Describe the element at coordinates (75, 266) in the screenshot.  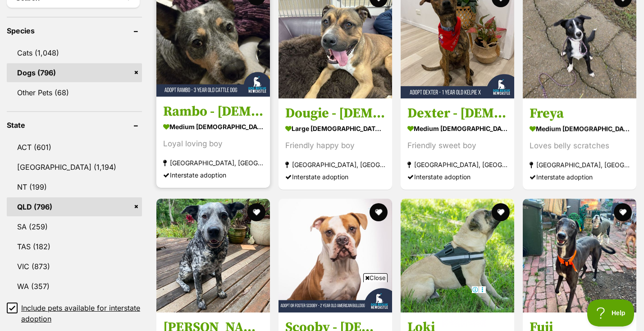
I see `a: VIC (873)` at that location.